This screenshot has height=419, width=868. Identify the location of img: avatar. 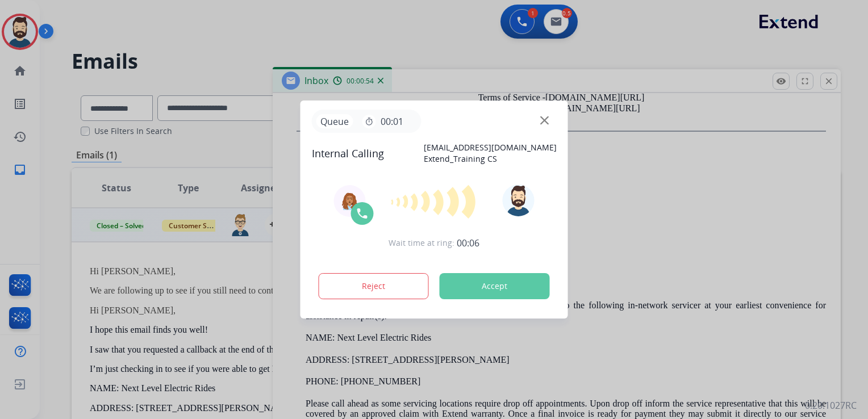
(518, 201).